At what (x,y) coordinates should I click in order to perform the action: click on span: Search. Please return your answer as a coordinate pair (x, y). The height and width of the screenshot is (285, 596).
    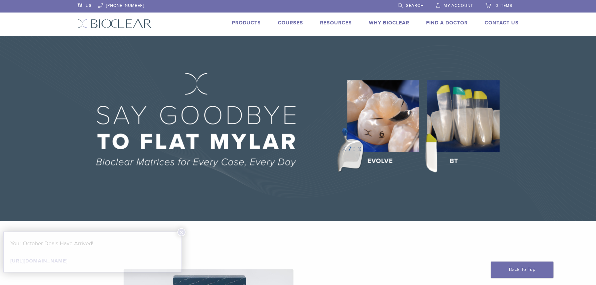
    Looking at the image, I should click on (415, 6).